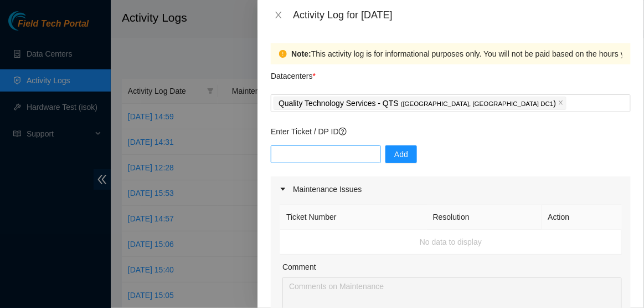 Image resolution: width=644 pixels, height=308 pixels. Describe the element at coordinates (283, 54) in the screenshot. I see `span: exclamation-circle` at that location.